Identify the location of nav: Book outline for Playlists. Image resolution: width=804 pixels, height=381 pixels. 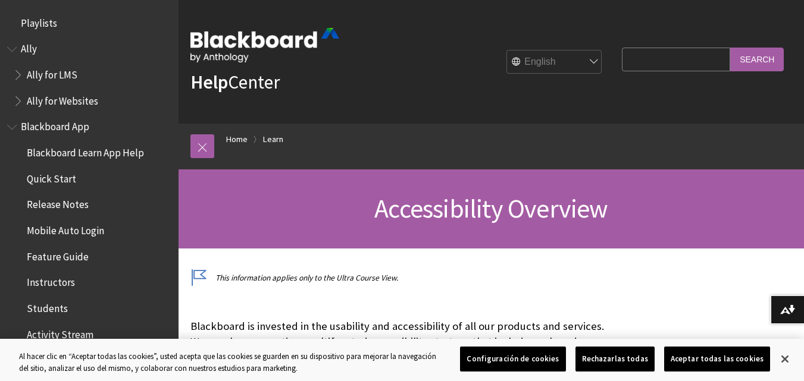
(89, 23).